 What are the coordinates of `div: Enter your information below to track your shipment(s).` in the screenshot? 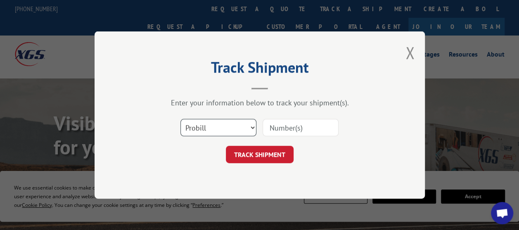 It's located at (260, 102).